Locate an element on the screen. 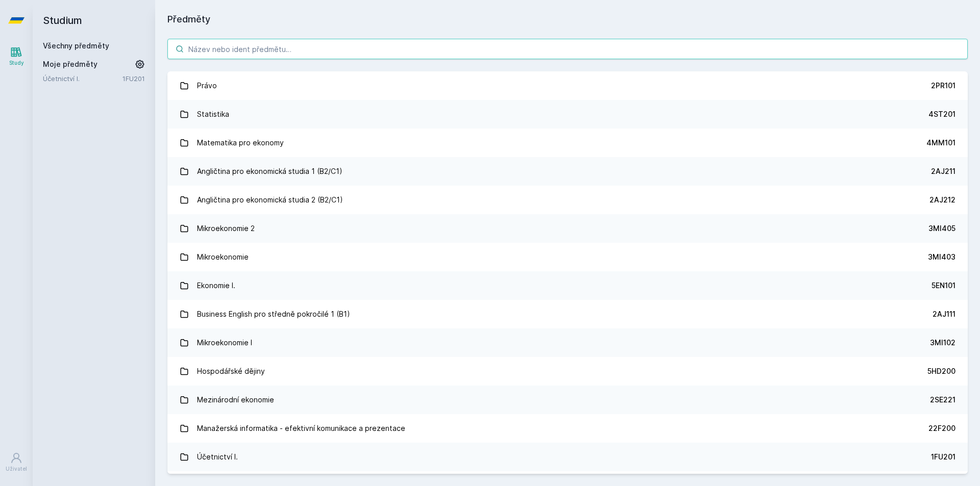  div: 3MI405 is located at coordinates (941, 229).